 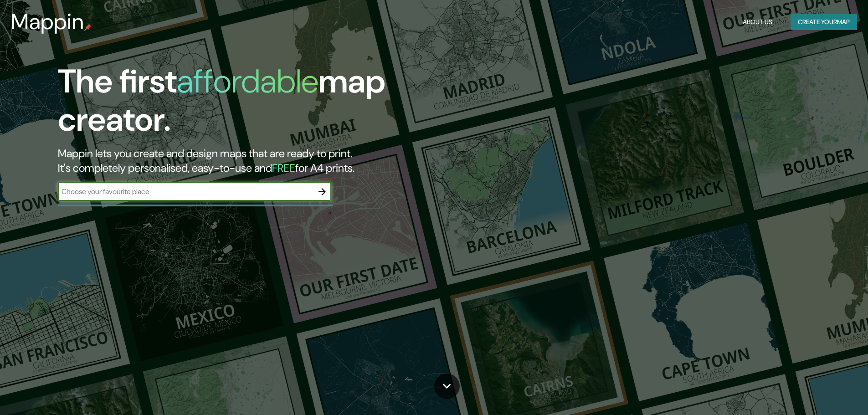 I want to click on input: Choose your favourite place, so click(x=185, y=191).